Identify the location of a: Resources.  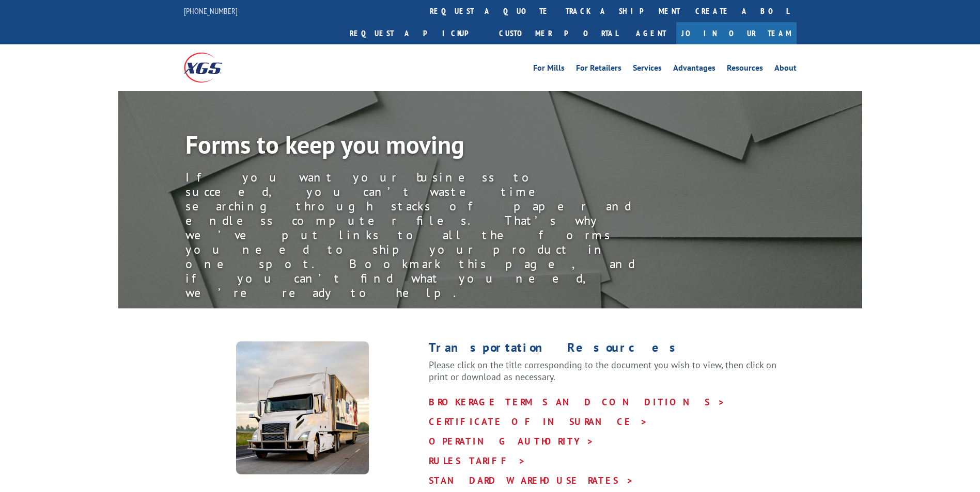
(745, 70).